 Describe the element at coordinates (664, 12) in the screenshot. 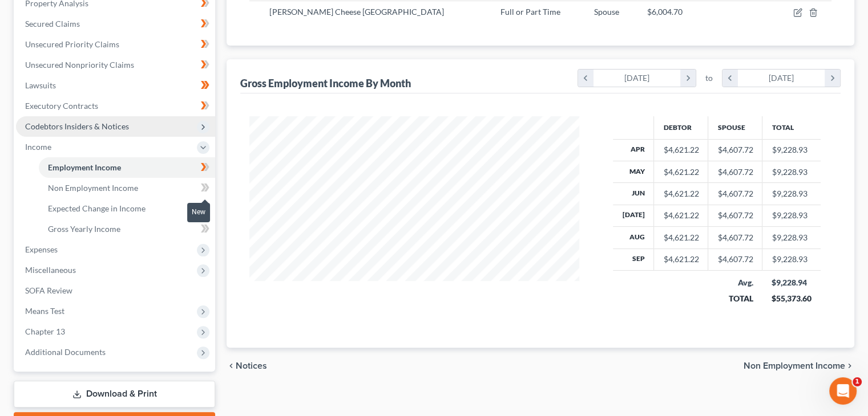

I see `span: $6,004.70` at that location.